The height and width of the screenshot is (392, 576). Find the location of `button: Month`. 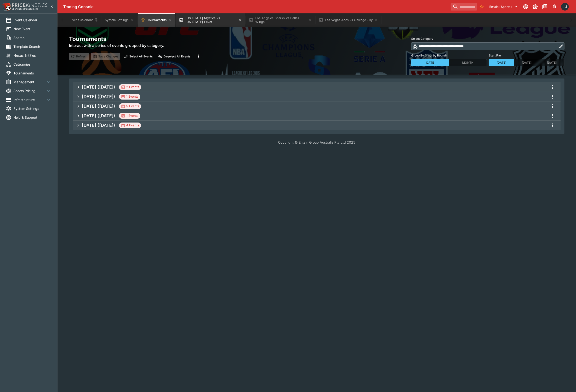

button: Month is located at coordinates (468, 63).